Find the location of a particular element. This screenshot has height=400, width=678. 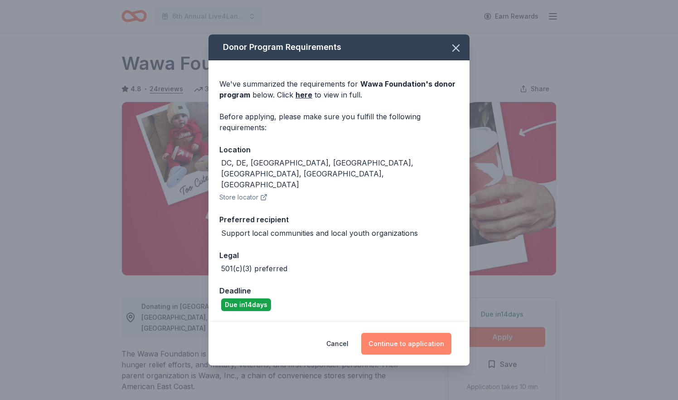

div: Legal is located at coordinates (339, 255).